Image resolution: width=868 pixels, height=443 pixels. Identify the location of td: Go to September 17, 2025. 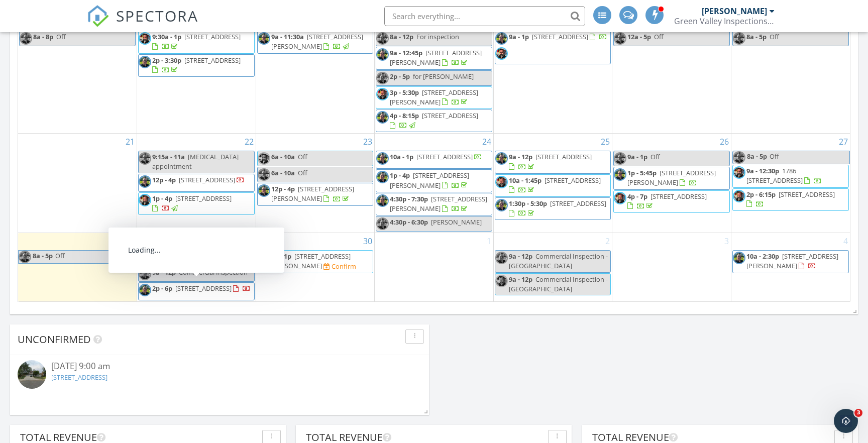
(434, 73).